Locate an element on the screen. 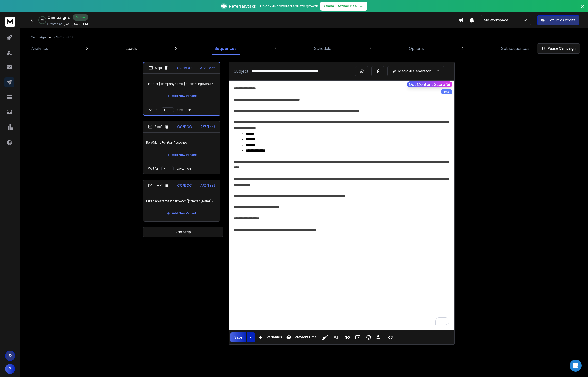 The height and width of the screenshot is (377, 588). button: Save is located at coordinates (238, 337).